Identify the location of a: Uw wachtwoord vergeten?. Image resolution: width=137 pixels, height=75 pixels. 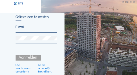
(25, 69).